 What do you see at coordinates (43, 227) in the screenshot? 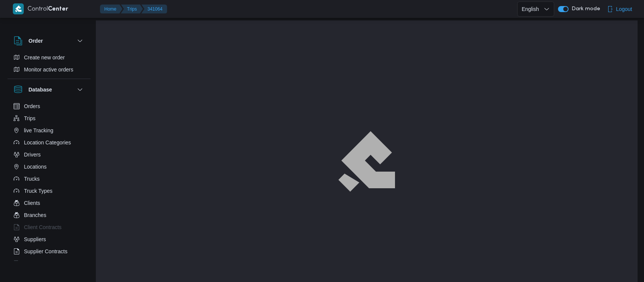
I see `span: Client Contracts` at bounding box center [43, 227].